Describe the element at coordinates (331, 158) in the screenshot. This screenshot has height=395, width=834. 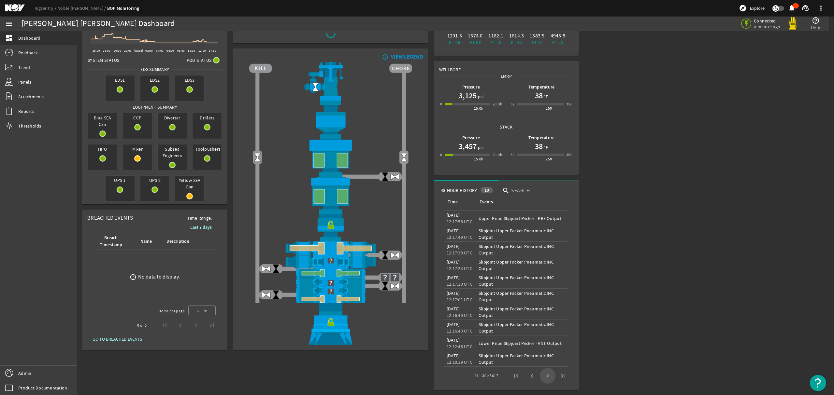
I see `img: UpperAnnularOpen.png` at that location.